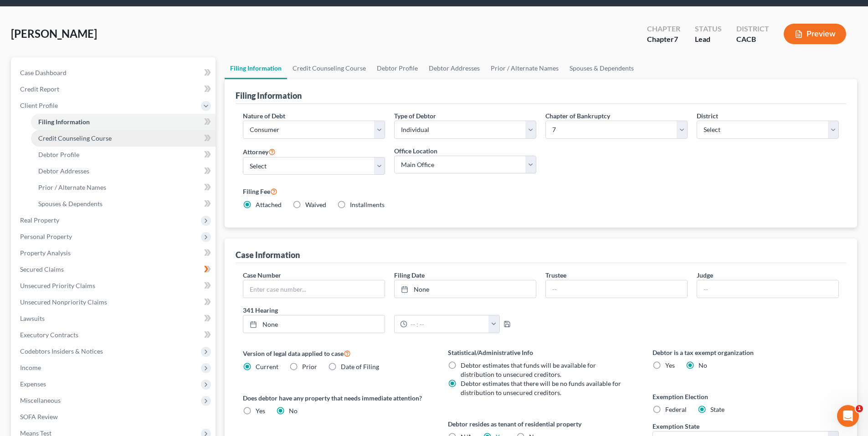 The width and height of the screenshot is (868, 436). What do you see at coordinates (708, 39) in the screenshot?
I see `div: Lead` at bounding box center [708, 39].